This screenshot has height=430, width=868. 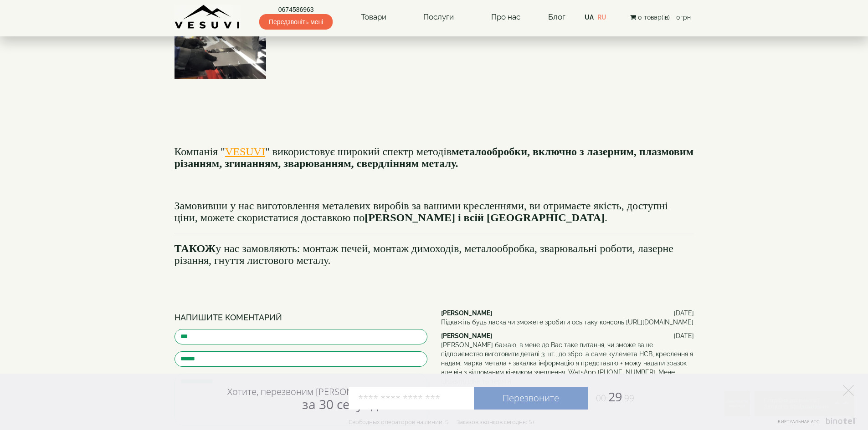 I want to click on span: 0 товар(ів) - 0грн, so click(x=664, y=17).